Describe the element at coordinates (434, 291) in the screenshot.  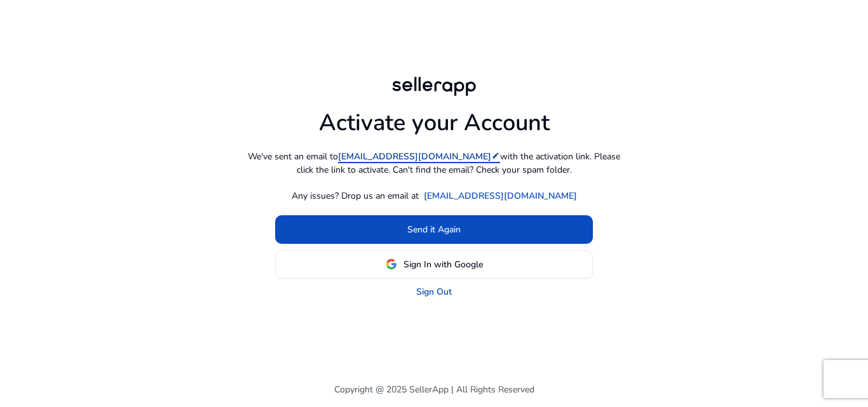
I see `a: Sign Out` at that location.